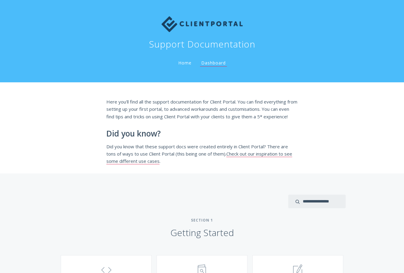 The height and width of the screenshot is (273, 404). What do you see at coordinates (202, 44) in the screenshot?
I see `h1: Support Documentation` at bounding box center [202, 44].